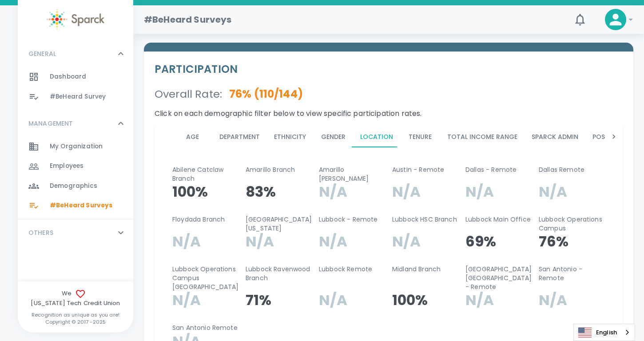 The image size is (644, 341). I want to click on button: Department, so click(239, 137).